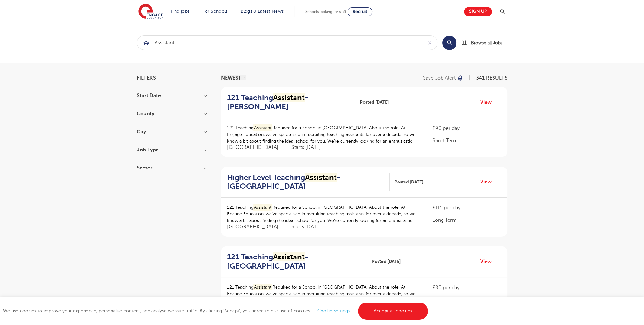 This screenshot has width=644, height=325. I want to click on input: Submit, so click(280, 43).